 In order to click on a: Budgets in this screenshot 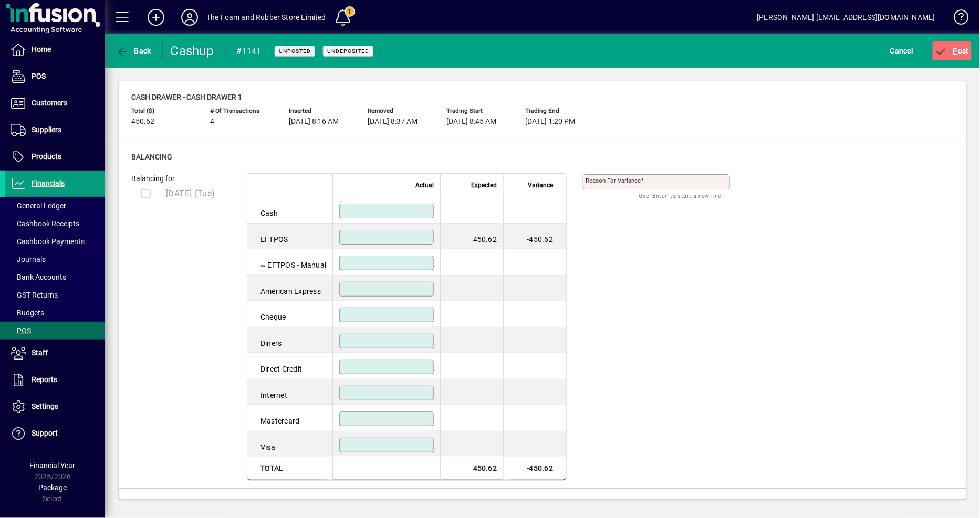, I will do `click(55, 312)`.